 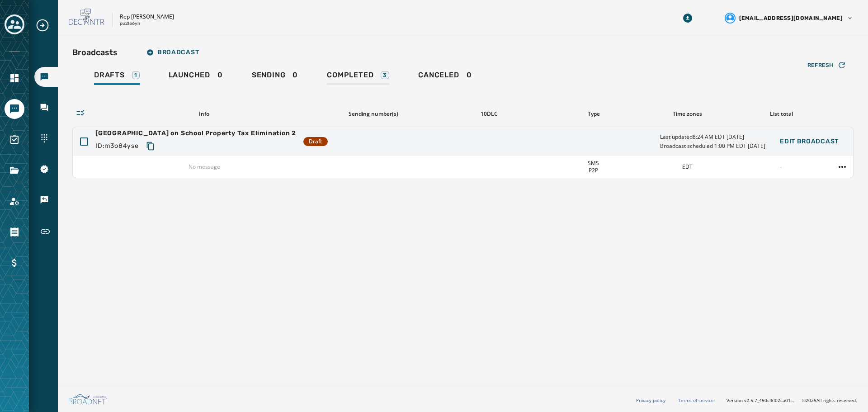 I want to click on span: Launched, so click(x=190, y=75).